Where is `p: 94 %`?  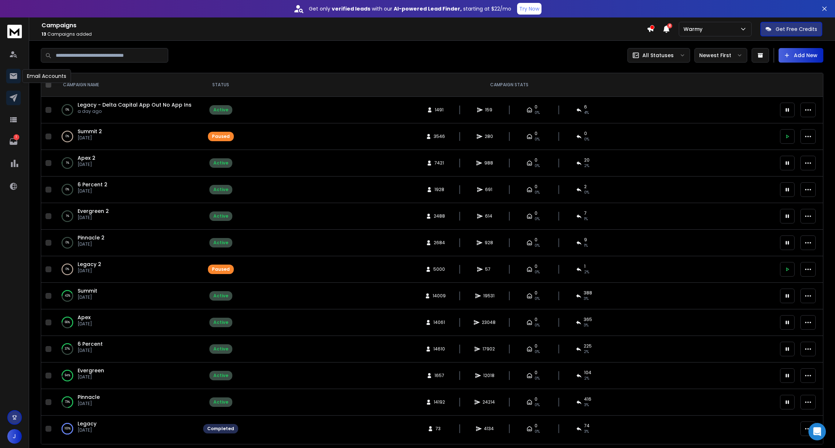 p: 94 % is located at coordinates (67, 376).